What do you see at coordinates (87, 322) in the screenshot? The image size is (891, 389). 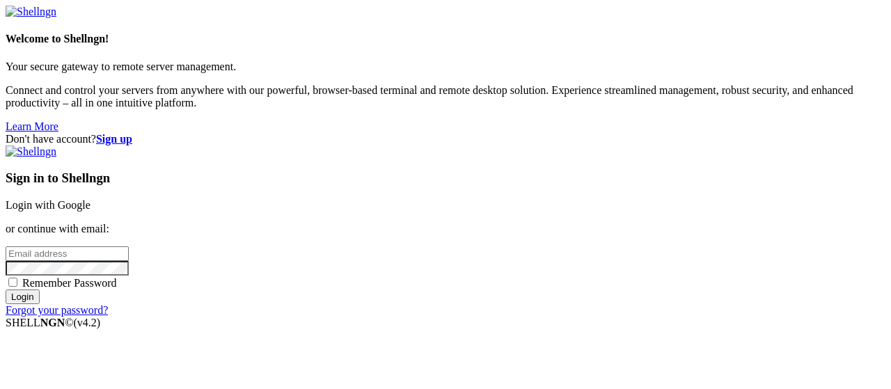 I see `span: 4.2.0` at bounding box center [87, 322].